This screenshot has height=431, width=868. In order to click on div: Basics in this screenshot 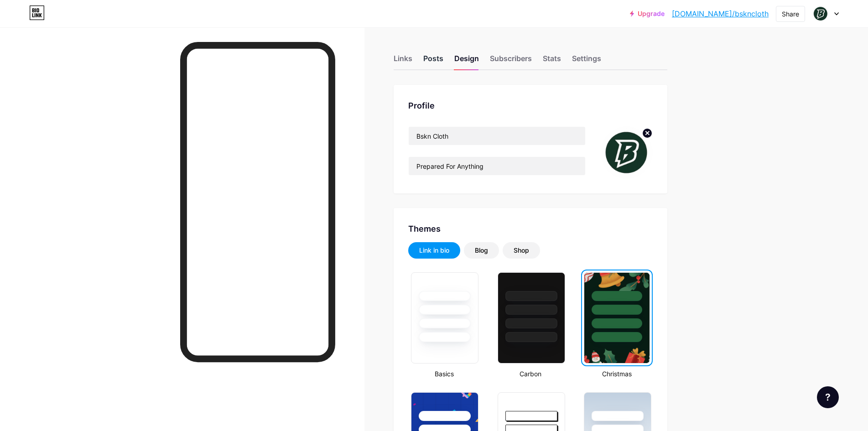, I will do `click(443, 374)`.